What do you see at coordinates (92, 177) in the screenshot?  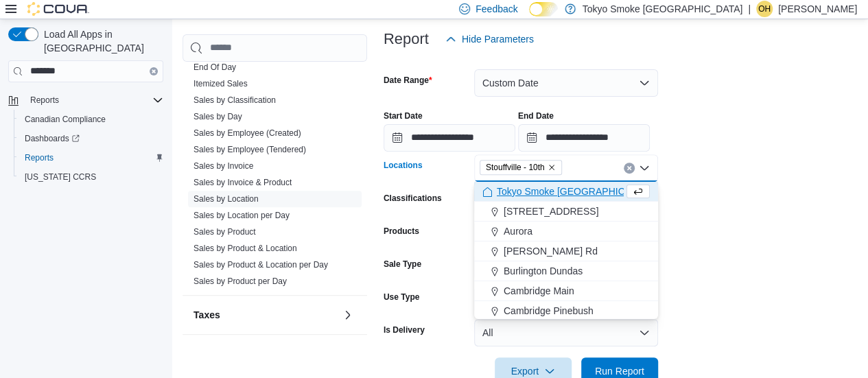 I see `span: Washington CCRS` at bounding box center [92, 177].